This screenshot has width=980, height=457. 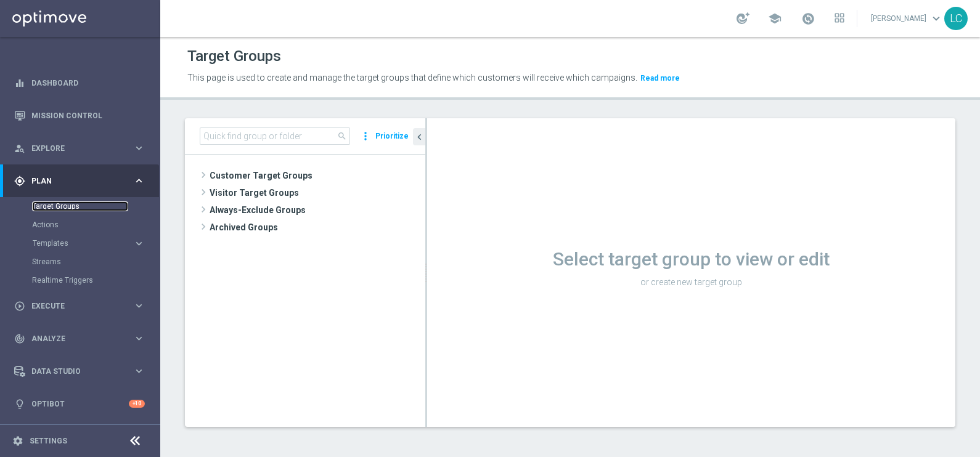 What do you see at coordinates (80, 403) in the screenshot?
I see `div: Optibot` at bounding box center [80, 403].